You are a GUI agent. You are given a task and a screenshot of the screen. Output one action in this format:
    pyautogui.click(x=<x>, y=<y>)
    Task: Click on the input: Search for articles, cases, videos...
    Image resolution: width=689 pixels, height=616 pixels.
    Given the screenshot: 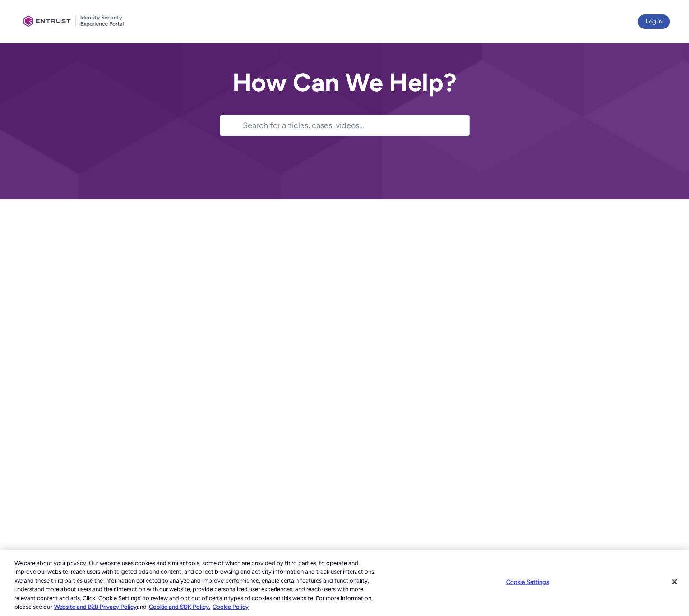 What is the action you would take?
    pyautogui.click(x=356, y=126)
    